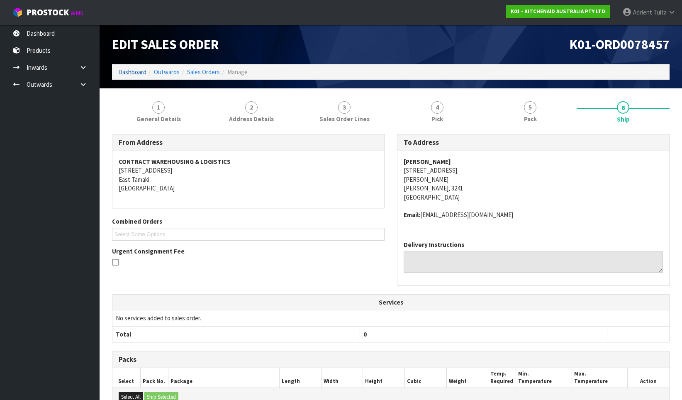  Describe the element at coordinates (391, 318) in the screenshot. I see `td: No services added to sales order.` at that location.